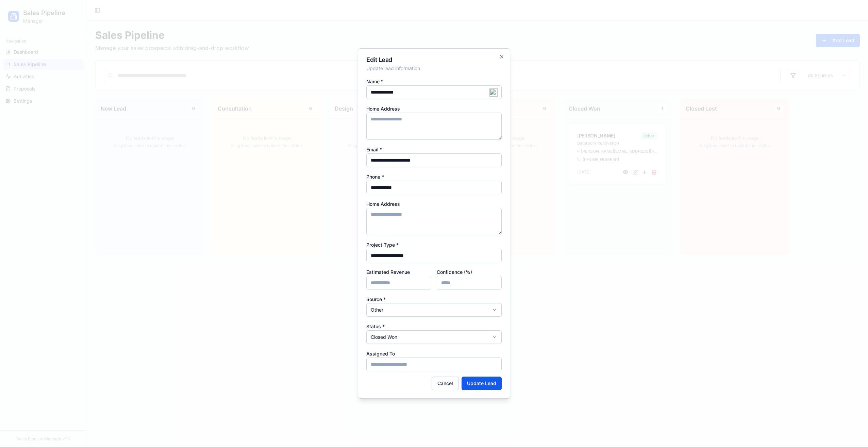 The width and height of the screenshot is (868, 447). What do you see at coordinates (374, 149) in the screenshot?
I see `label: Email *` at bounding box center [374, 149].